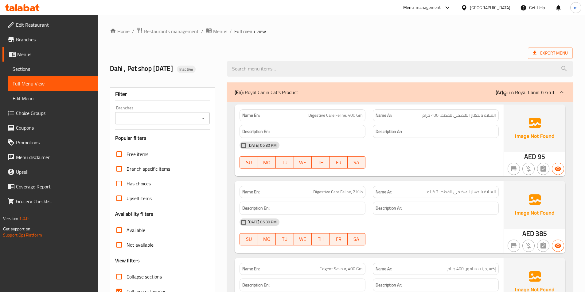  Describe the element at coordinates (137, 154) in the screenshot. I see `span: Free items` at that location.